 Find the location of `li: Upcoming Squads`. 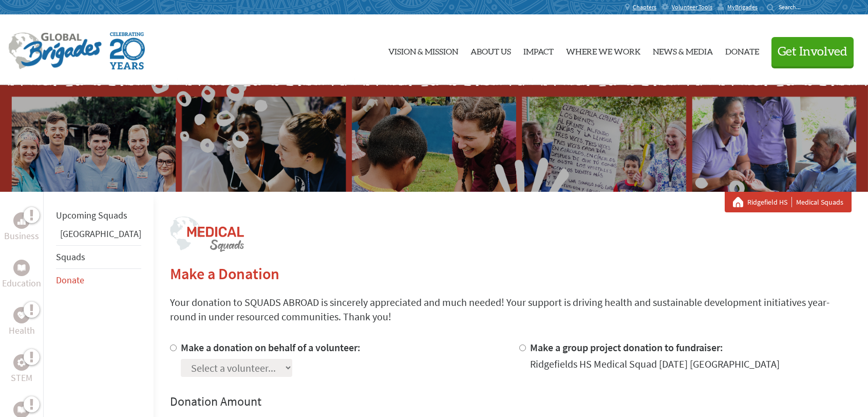

li: Upcoming Squads is located at coordinates (99, 215).